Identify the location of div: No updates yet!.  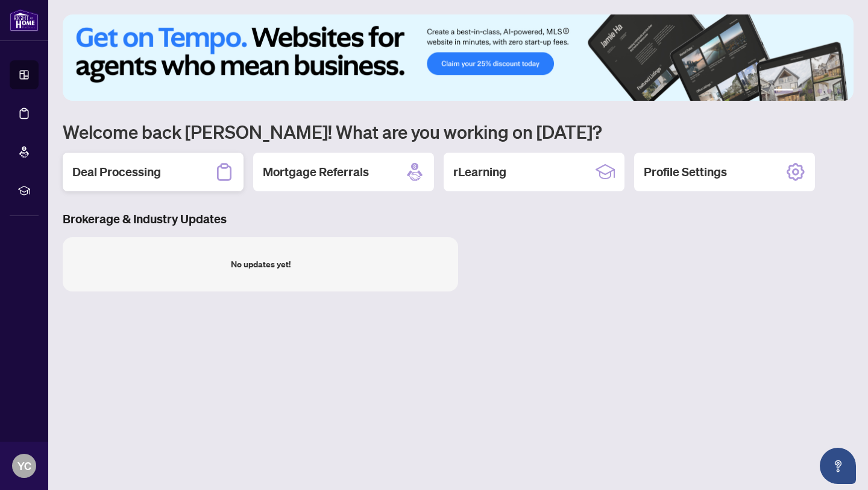
(260, 264).